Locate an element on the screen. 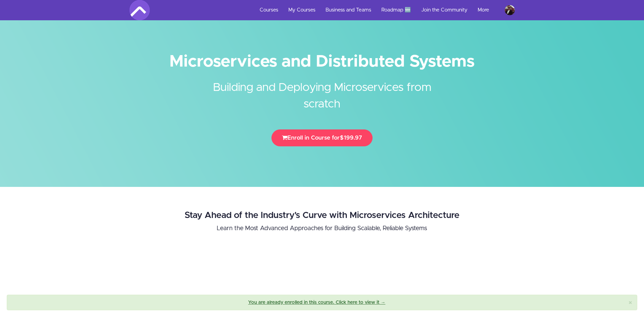  button: Enroll in Course for$199.97 is located at coordinates (322, 138).